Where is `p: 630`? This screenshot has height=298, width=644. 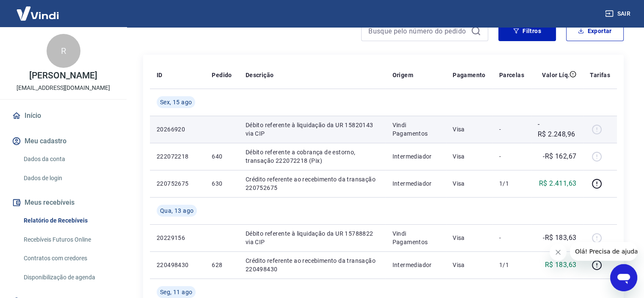
p: 630 is located at coordinates (222, 184).